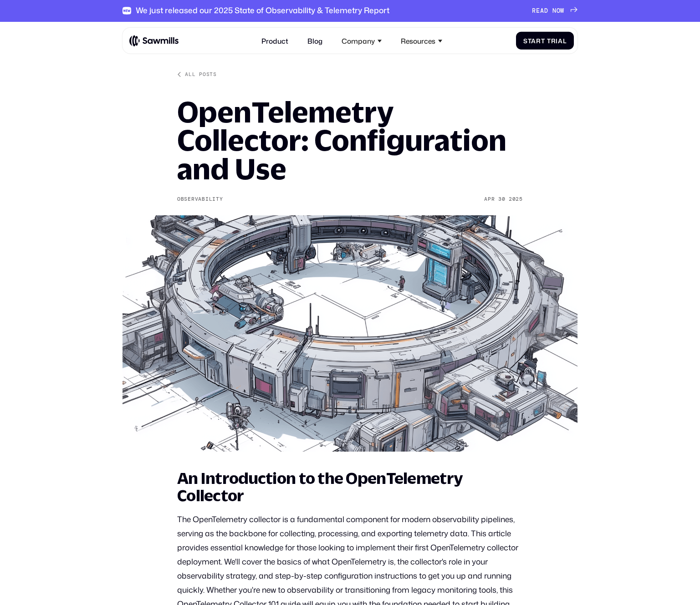 The image size is (700, 605). I want to click on a: Blog, so click(315, 40).